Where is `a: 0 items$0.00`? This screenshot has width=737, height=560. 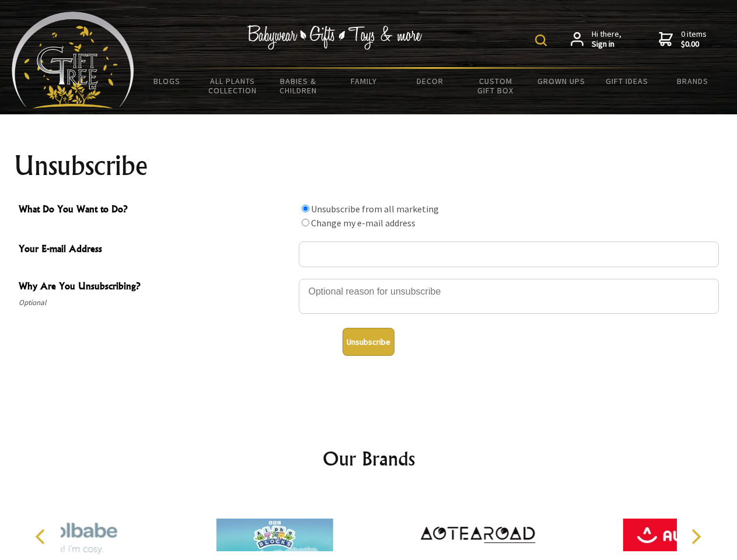
a: 0 items$0.00 is located at coordinates (682, 39).